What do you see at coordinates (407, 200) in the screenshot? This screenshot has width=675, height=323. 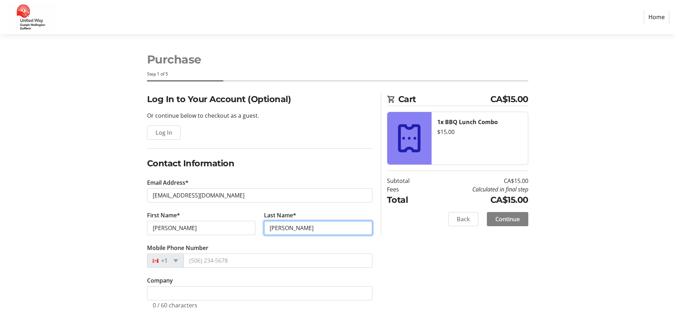 I see `td: Total` at bounding box center [407, 200].